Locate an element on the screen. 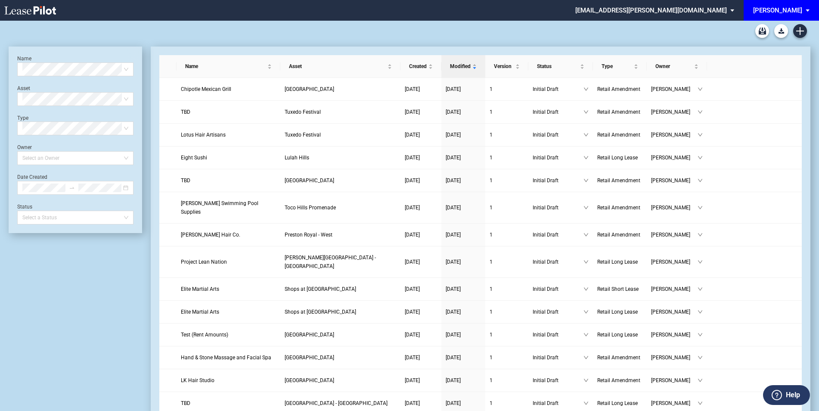  span: Hand & Stone Massage and Facial Spa is located at coordinates (226, 357).